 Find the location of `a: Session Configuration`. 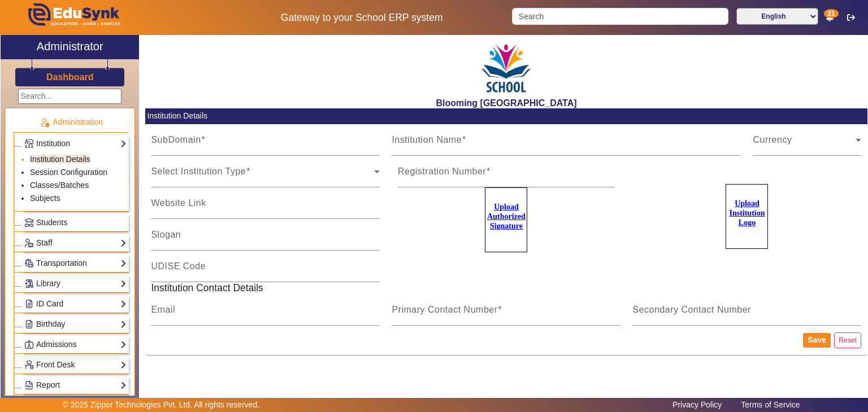

a: Session Configuration is located at coordinates (68, 173).